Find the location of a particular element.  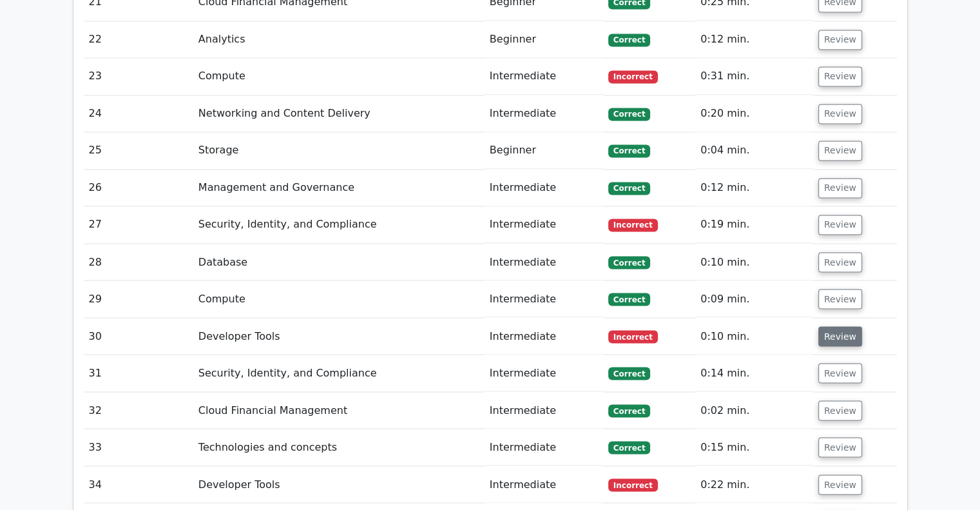

td: Analytics is located at coordinates (339, 39).